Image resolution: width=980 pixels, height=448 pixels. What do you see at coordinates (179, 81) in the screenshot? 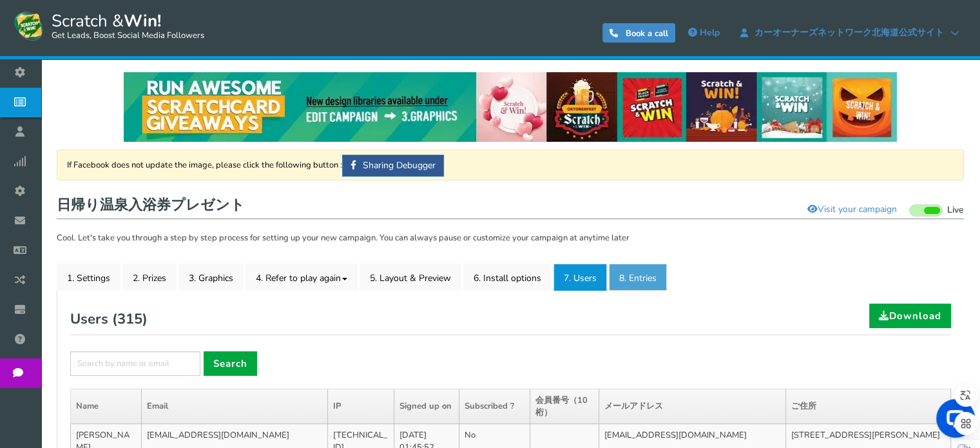
I see `div: キーワード流入` at bounding box center [179, 81].